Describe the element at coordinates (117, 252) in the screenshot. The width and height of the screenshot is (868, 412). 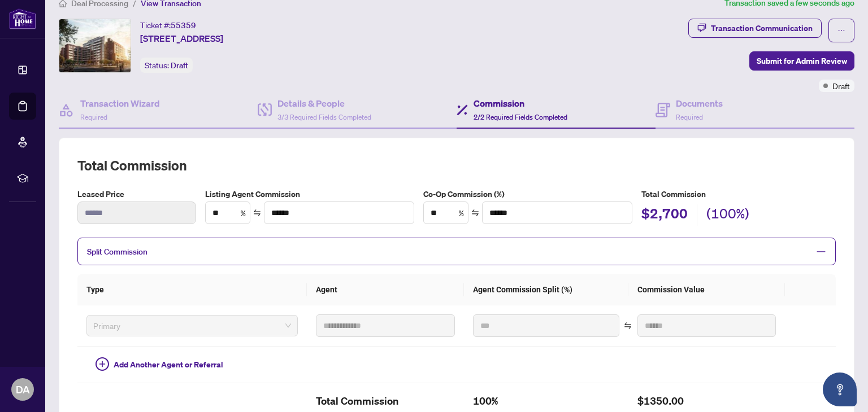
I see `span: Split Commission` at that location.